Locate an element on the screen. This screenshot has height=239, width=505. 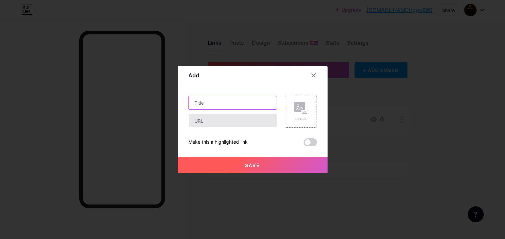
div: Add is located at coordinates (194, 75).